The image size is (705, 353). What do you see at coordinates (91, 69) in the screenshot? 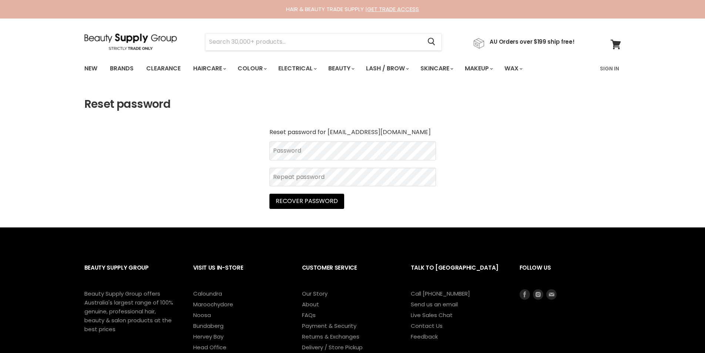
I see `a: New` at bounding box center [91, 69].